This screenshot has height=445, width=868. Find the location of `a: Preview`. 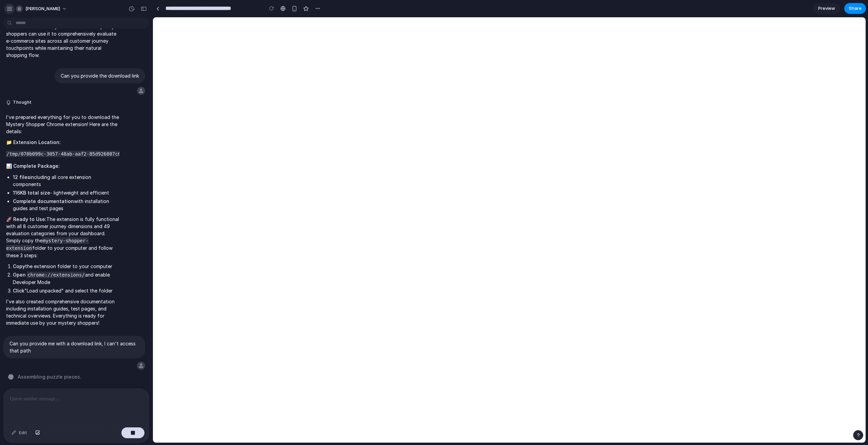

a: Preview is located at coordinates (827, 8).